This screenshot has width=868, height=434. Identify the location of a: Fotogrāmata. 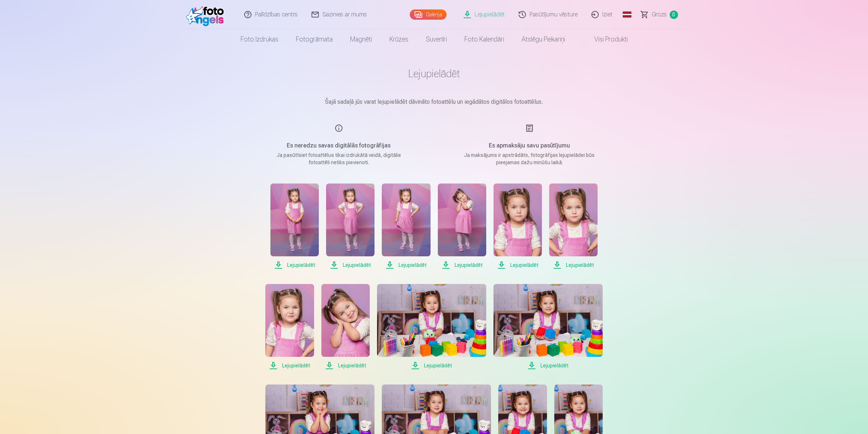
(314, 40).